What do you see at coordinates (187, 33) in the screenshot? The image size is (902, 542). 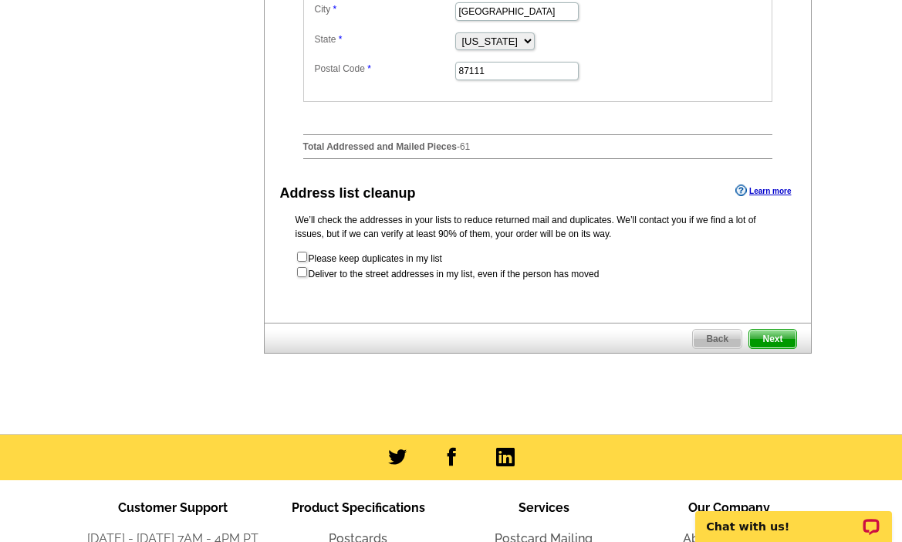 I see `button: Open LiveChat chat widget` at bounding box center [187, 33].